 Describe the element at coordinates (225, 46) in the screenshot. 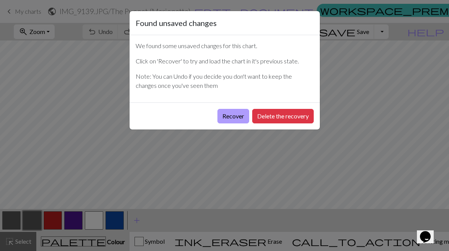

I see `p: We found some unsaved changes for this chart.` at that location.